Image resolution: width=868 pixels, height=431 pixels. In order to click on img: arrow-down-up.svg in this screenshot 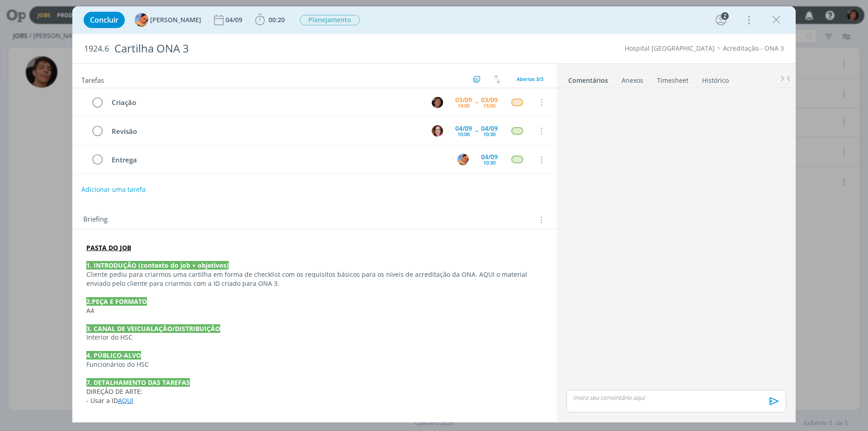, I will do `click(497, 79)`.